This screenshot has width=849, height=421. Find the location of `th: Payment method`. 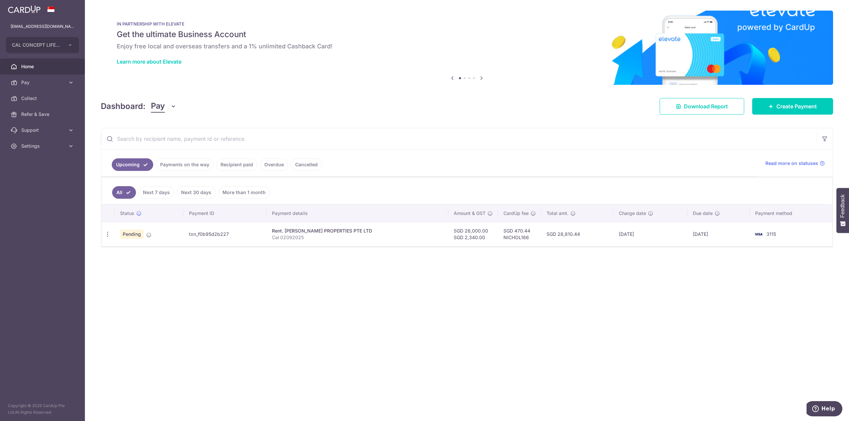

th: Payment method is located at coordinates (791, 213).